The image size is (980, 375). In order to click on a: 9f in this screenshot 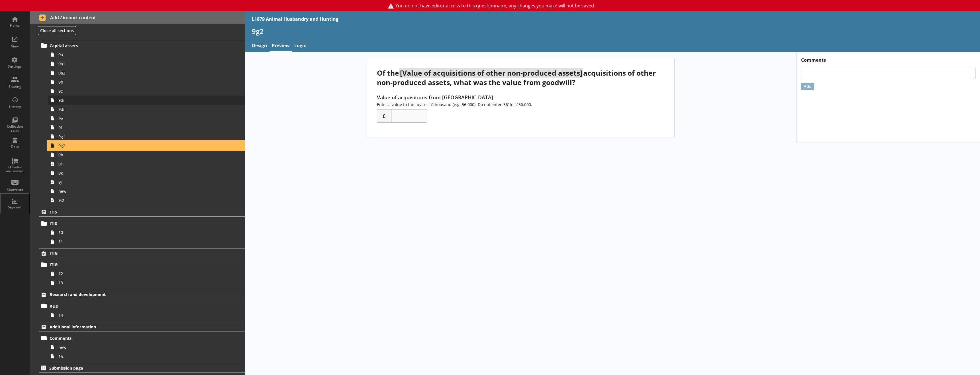, I will do `click(146, 127)`.